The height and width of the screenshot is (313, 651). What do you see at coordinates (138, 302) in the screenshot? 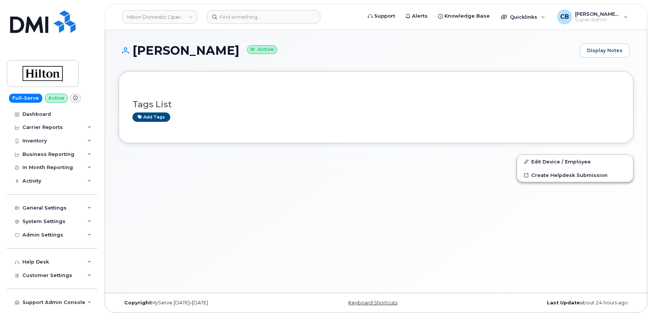
I see `strong: Copyright` at bounding box center [138, 302].